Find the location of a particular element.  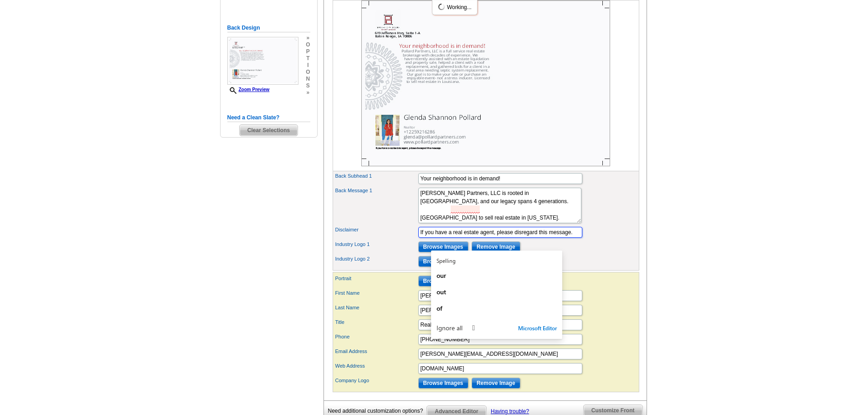

label: Last Name is located at coordinates (377, 307).